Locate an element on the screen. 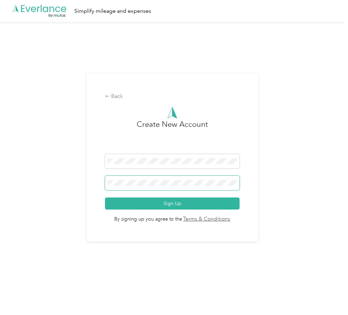 This screenshot has width=348, height=315. h3: Create New Account is located at coordinates (172, 136).